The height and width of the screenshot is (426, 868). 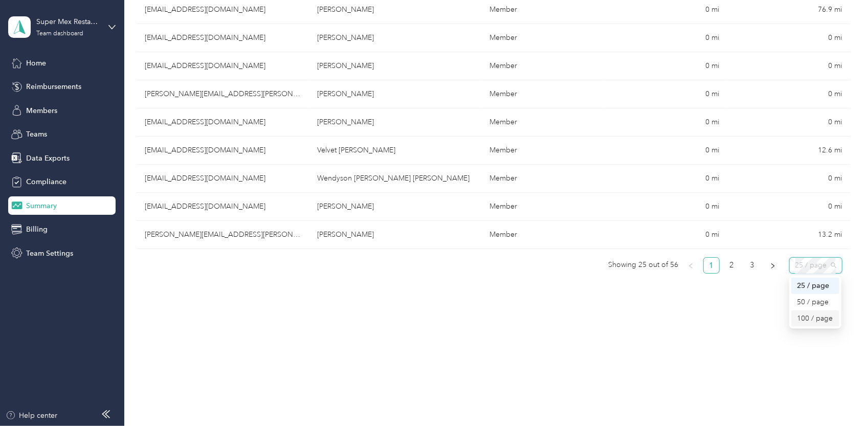 I want to click on span: right, so click(x=772, y=266).